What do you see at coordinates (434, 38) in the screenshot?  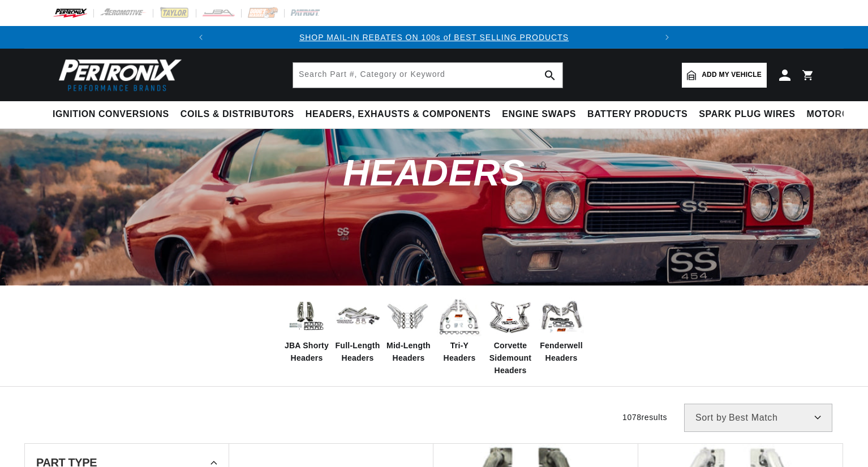 I see `div: Announcement` at bounding box center [434, 38].